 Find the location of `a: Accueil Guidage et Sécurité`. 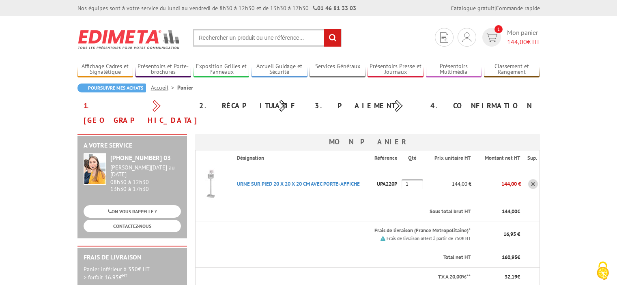

a: Accueil Guidage et Sécurité is located at coordinates (279, 69).